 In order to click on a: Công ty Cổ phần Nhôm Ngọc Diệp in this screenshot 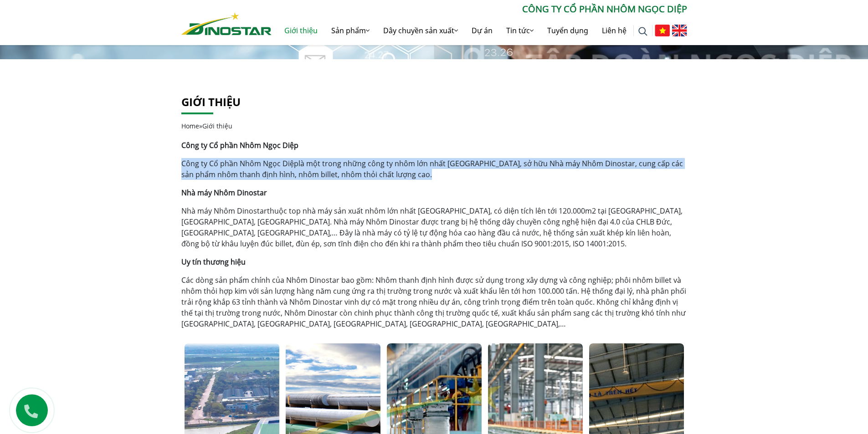, I will do `click(239, 163)`.